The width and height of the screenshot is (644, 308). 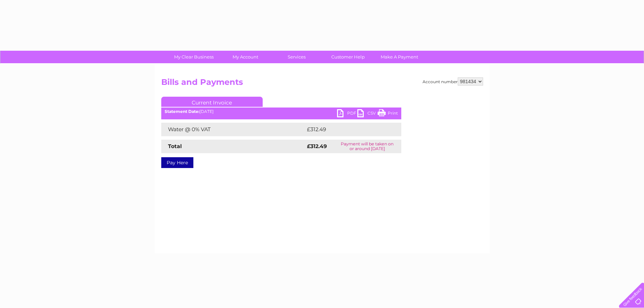 What do you see at coordinates (453, 82) in the screenshot?
I see `div: Account number` at bounding box center [453, 82].